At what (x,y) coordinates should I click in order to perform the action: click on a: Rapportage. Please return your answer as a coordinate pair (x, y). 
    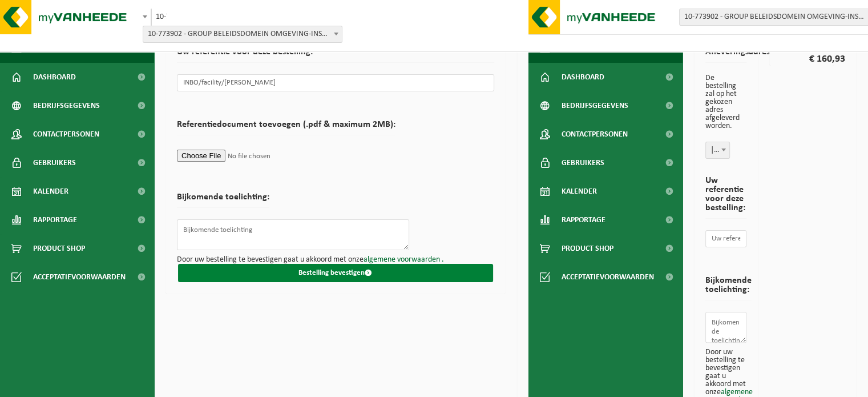
    Looking at the image, I should click on (606, 220).